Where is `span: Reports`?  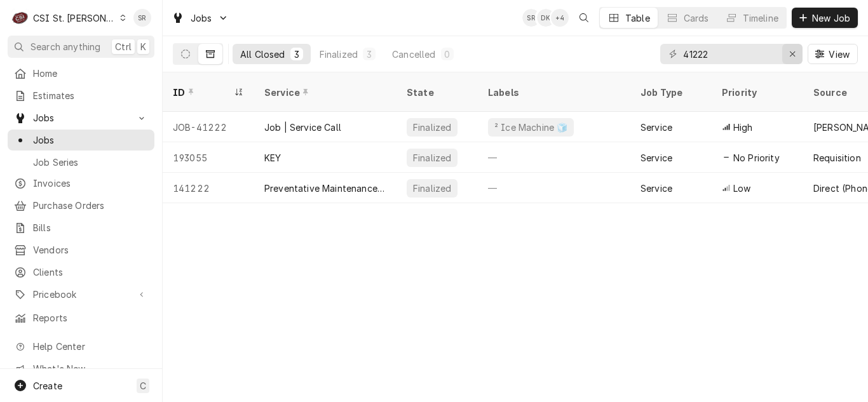 span: Reports is located at coordinates (90, 317).